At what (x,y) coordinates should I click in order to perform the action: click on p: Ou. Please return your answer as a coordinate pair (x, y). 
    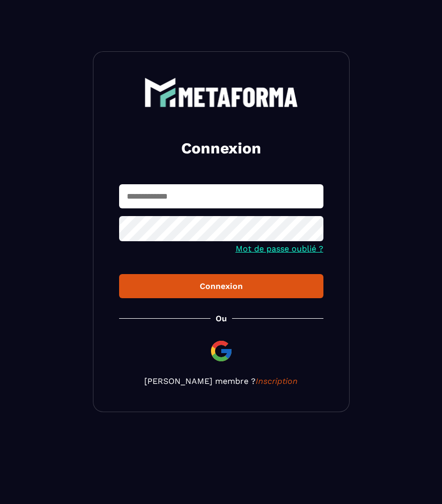
    Looking at the image, I should click on (221, 318).